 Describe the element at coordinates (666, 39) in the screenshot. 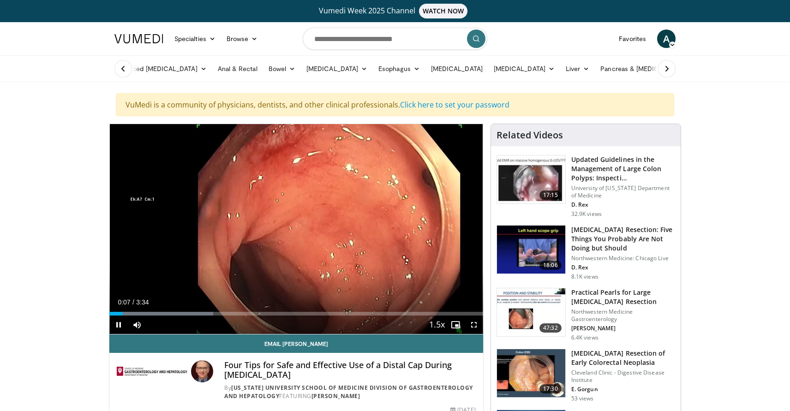

I see `span: A` at that location.